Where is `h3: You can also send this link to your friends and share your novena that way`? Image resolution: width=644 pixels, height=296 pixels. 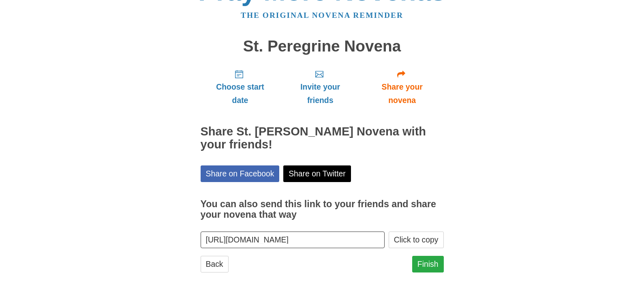 h3: You can also send this link to your friends and share your novena that way is located at coordinates (323, 209).